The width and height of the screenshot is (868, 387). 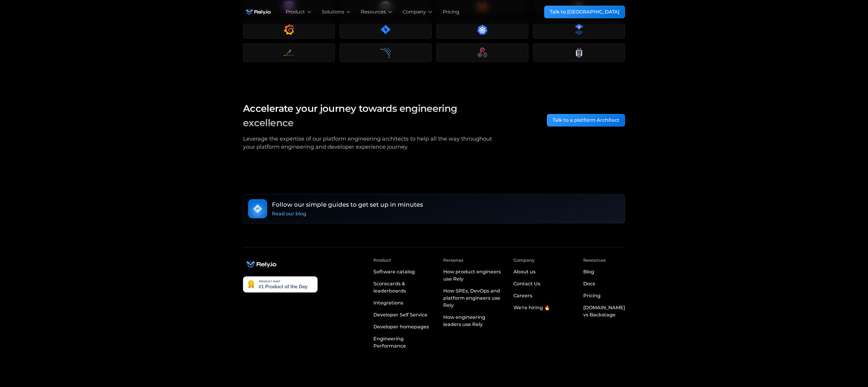 I want to click on img: Rely.io - The developer portal with an AI assistant you can speak with | Product Hunt, so click(x=280, y=285).